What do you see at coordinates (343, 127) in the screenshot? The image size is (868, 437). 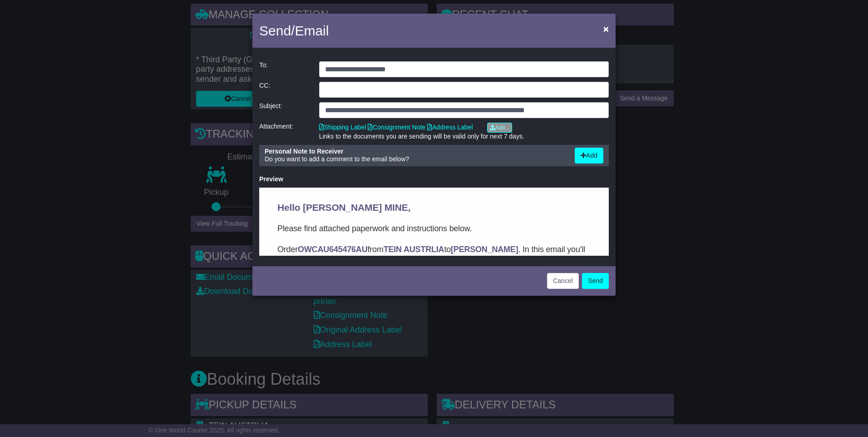 I see `a: Shipping Label` at bounding box center [343, 127].